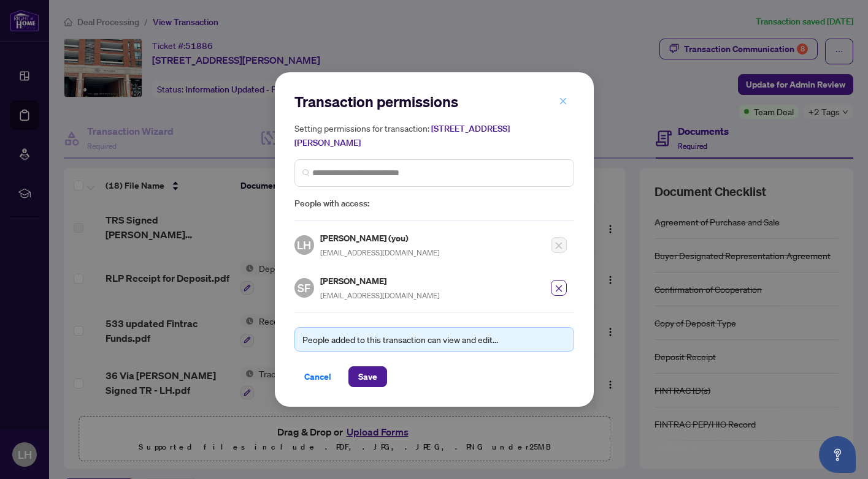 This screenshot has height=479, width=868. I want to click on button: Cancel, so click(318, 377).